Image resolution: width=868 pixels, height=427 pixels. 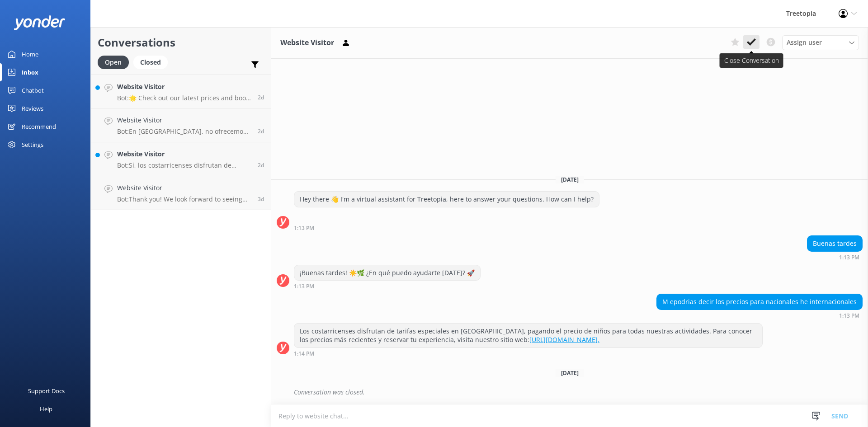 I want to click on span: Sep 24 2025 05:16pm (UTC -06:00) America/Mexico_City, so click(x=261, y=97).